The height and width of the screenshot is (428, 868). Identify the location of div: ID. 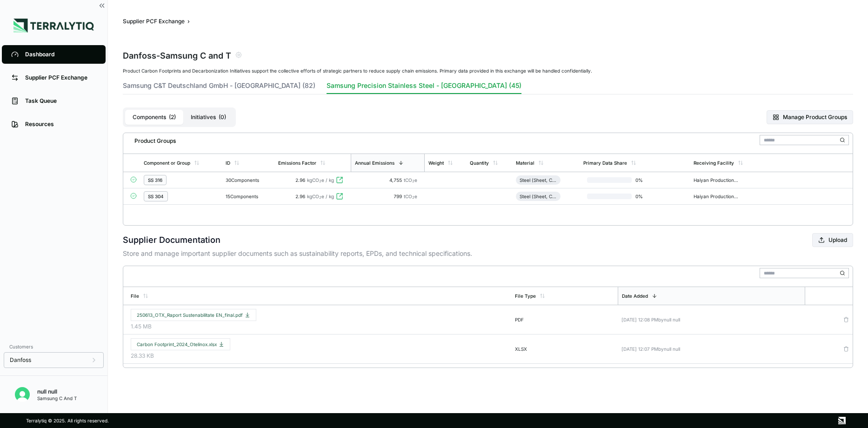
(228, 163).